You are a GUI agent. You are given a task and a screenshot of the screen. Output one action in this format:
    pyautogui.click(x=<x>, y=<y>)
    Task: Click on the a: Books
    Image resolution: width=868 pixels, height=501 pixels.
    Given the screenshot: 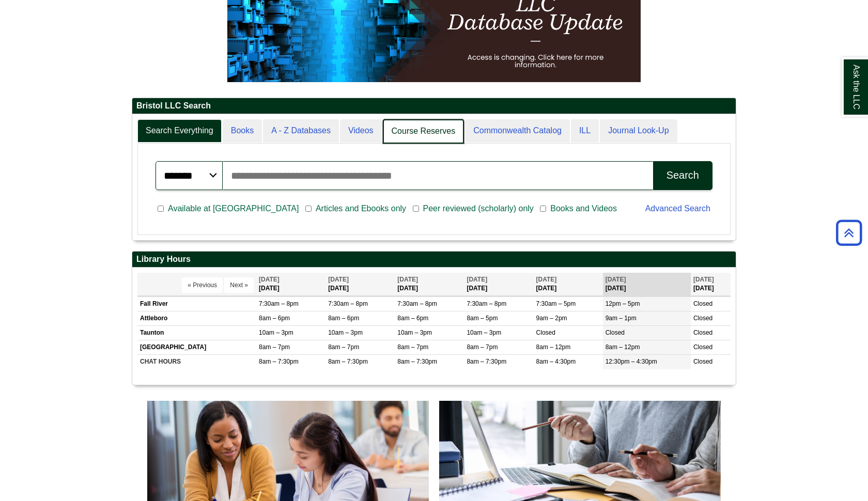 What is the action you would take?
    pyautogui.click(x=243, y=131)
    